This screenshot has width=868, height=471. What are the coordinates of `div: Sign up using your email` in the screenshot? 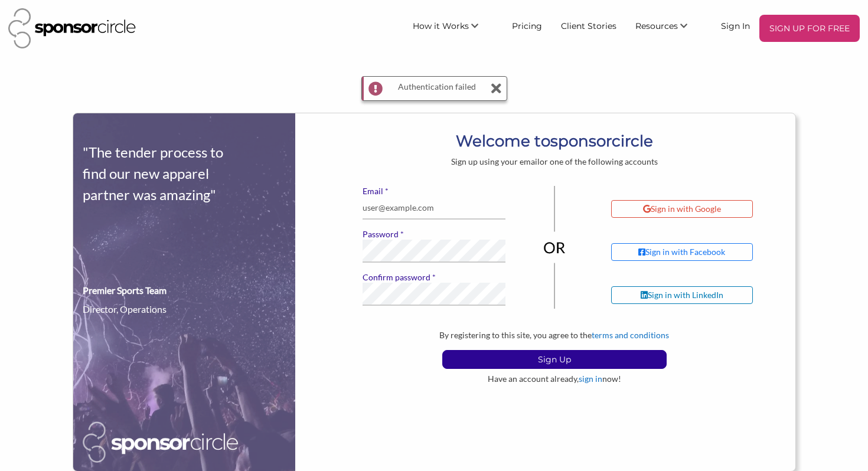 It's located at (553, 161).